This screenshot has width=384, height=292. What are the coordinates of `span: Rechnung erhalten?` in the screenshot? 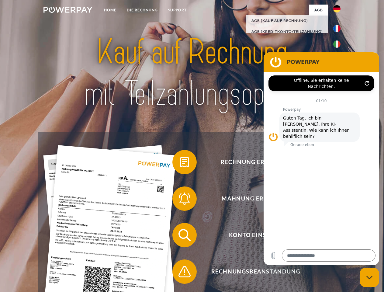 It's located at (256, 162).